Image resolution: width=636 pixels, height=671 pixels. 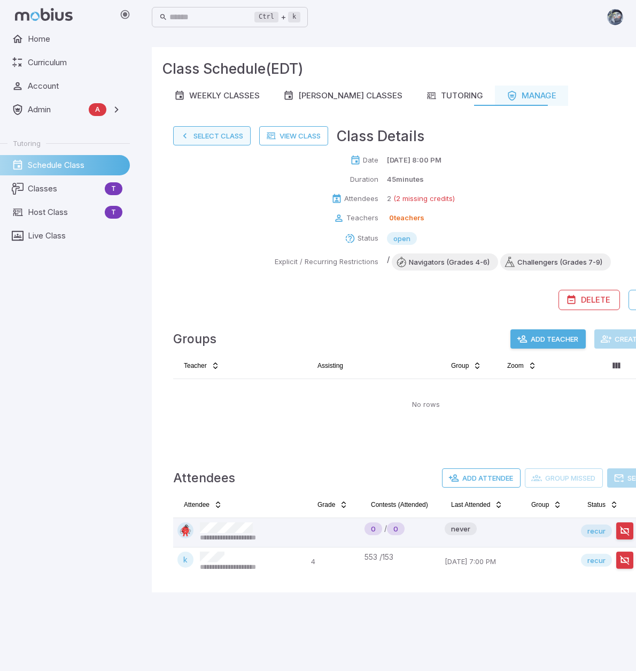 I want to click on span: Admin, so click(x=56, y=110).